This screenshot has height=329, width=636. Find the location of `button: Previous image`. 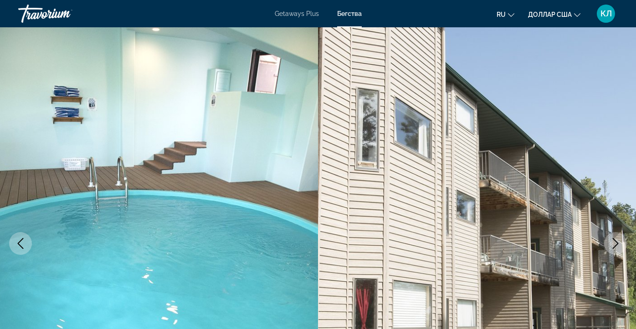

button: Previous image is located at coordinates (21, 244).